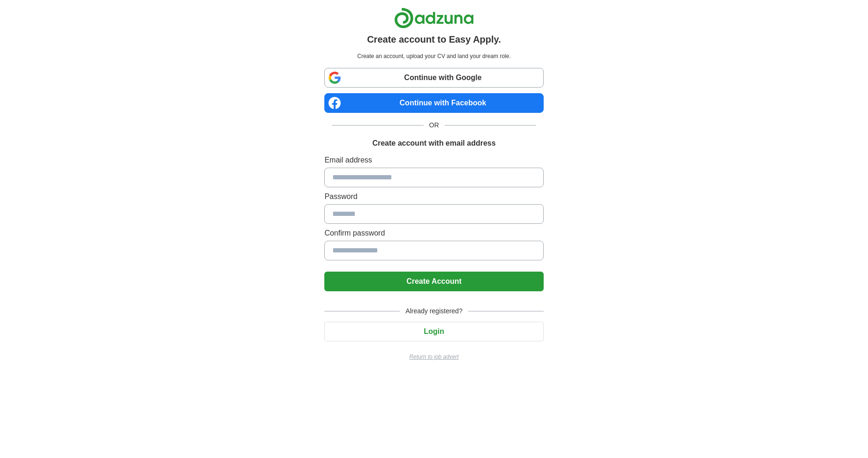 The width and height of the screenshot is (868, 458). What do you see at coordinates (434, 282) in the screenshot?
I see `button: Create Account` at bounding box center [434, 282].